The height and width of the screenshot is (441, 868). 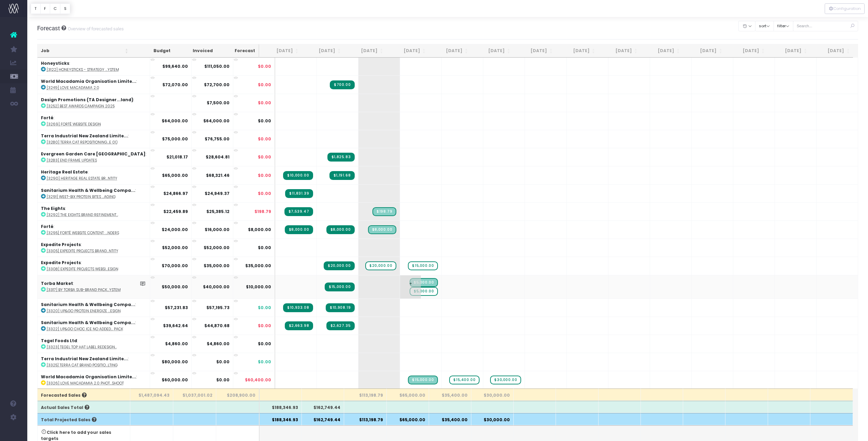 I want to click on th: Aug 25: activate to sort column ascending, so click(x=323, y=51).